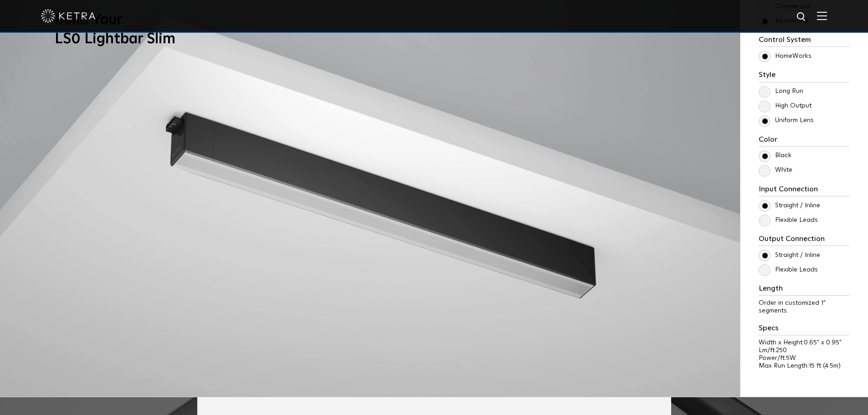 This screenshot has width=868, height=415. Describe the element at coordinates (791, 358) in the screenshot. I see `span: 5W` at that location.